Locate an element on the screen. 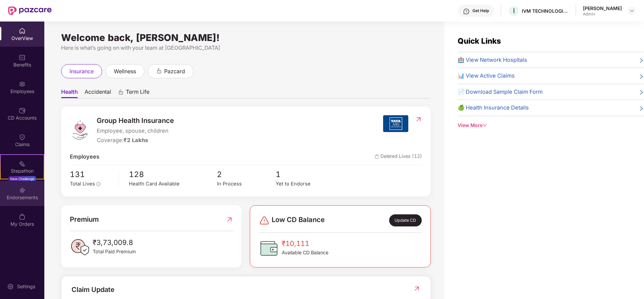  img: svg+xml;base64,PHN2ZyBpZD0iSG9tZSIgeG1sbnM9Imh0dHA6Ly93d3cudzMub3JnLzIwMDAvc3ZnIiB3aWR0aD0iMjAiIG... is located at coordinates (22, 31).